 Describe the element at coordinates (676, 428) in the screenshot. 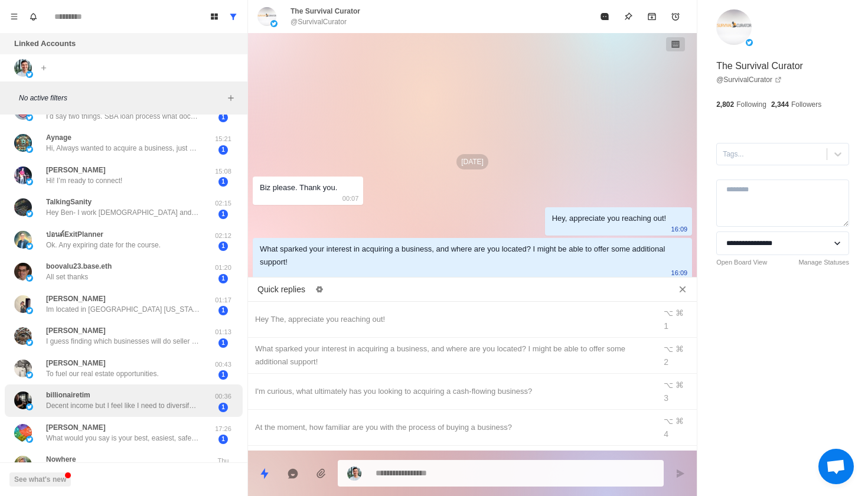

I see `div: ⌥ ⌘ 4` at that location.